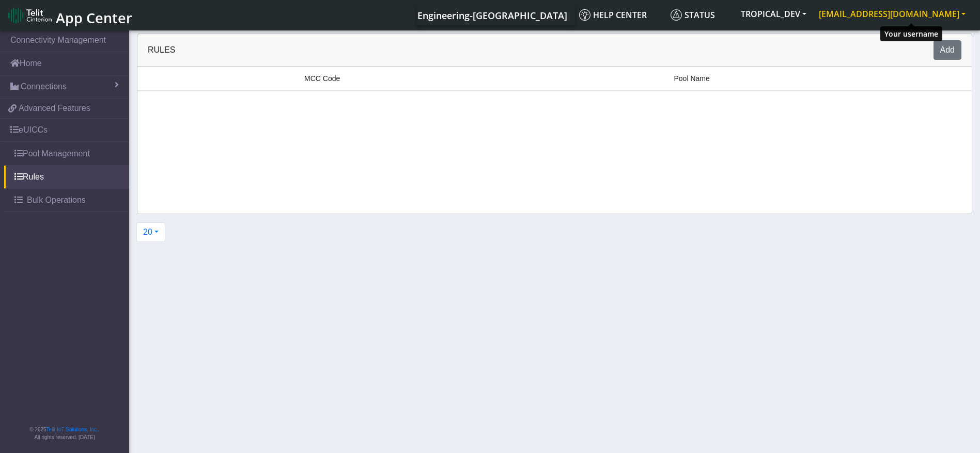 The width and height of the screenshot is (980, 453). What do you see at coordinates (912, 34) in the screenshot?
I see `div: Your username` at bounding box center [912, 34].